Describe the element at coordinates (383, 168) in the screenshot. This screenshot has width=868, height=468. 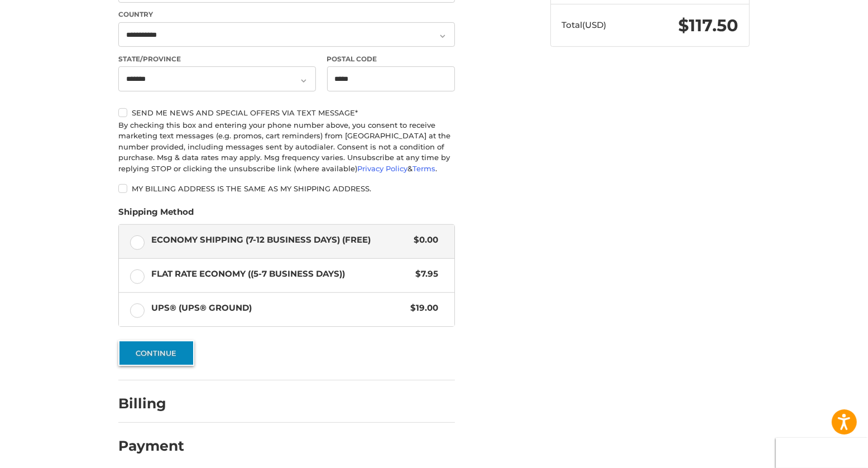
I see `a: Privacy Policy` at that location.